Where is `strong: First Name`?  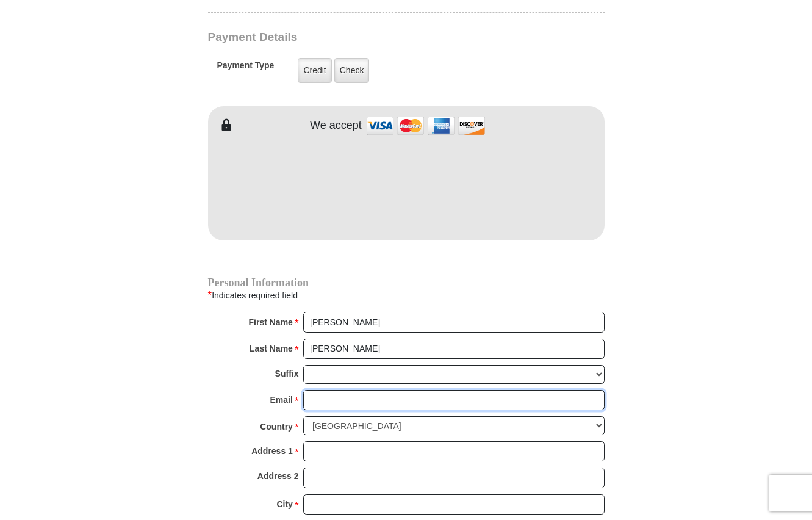 strong: First Name is located at coordinates (271, 322).